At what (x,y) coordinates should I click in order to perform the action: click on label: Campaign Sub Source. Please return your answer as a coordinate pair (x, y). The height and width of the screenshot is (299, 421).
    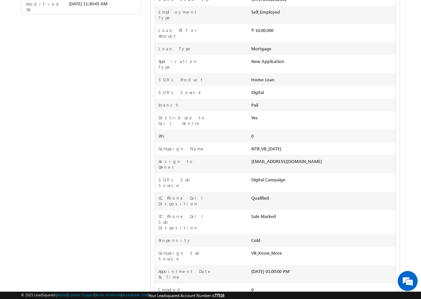
    Looking at the image, I should click on (186, 256).